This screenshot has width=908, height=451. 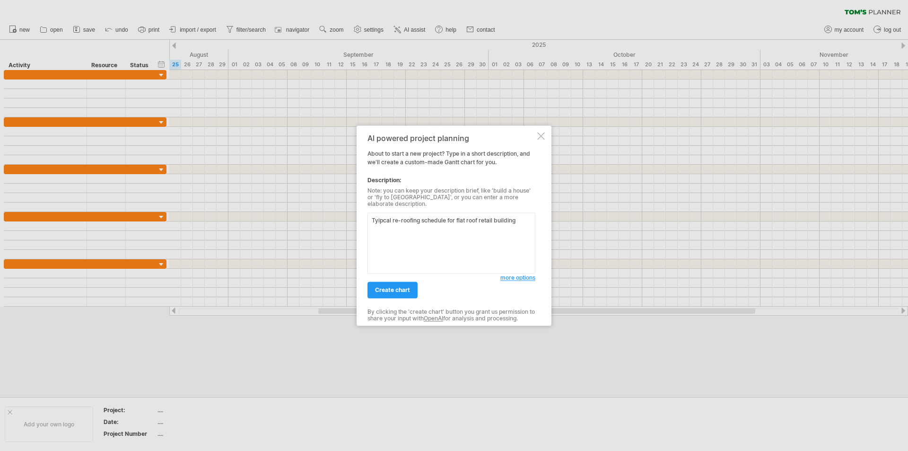 I want to click on div: By clicking the 'create chart' button you grant us permission to share your input with for analys..., so click(x=451, y=315).